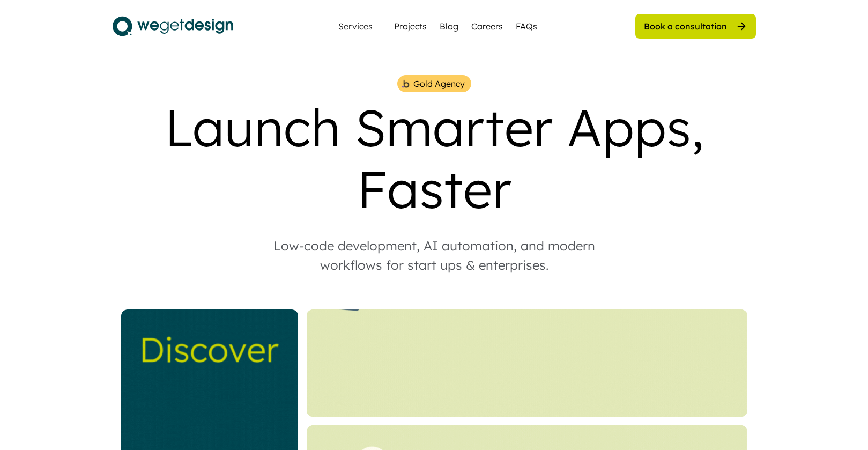 The image size is (868, 450). I want to click on img: Website%20Landing%20%284%29.gif, so click(527, 363).